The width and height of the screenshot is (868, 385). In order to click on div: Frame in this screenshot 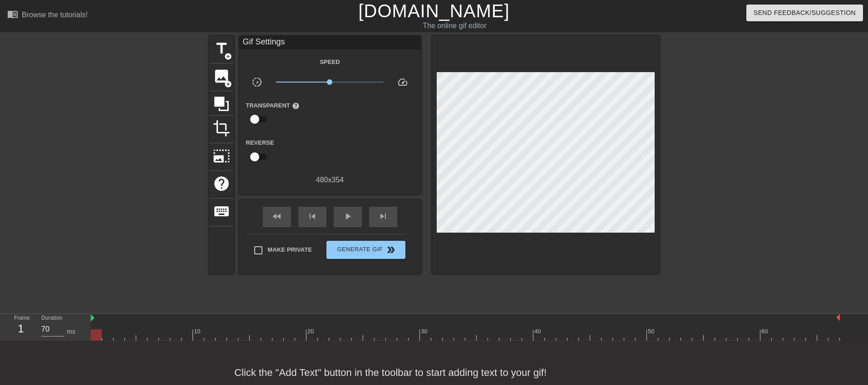, I will do `click(21, 327)`.